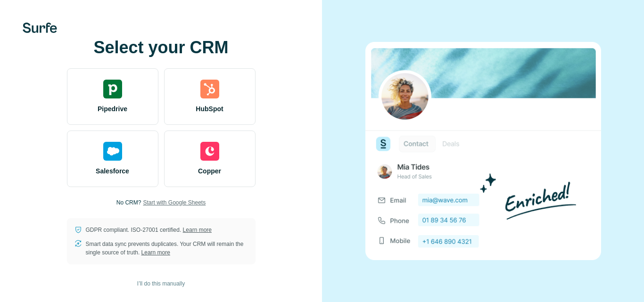  What do you see at coordinates (209, 171) in the screenshot?
I see `span: Copper` at bounding box center [209, 171].